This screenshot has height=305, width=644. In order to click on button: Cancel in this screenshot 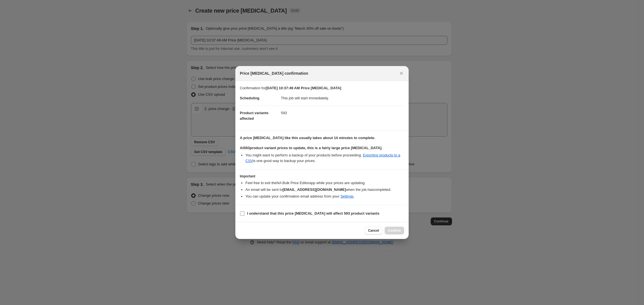, I will do `click(373, 231)`.